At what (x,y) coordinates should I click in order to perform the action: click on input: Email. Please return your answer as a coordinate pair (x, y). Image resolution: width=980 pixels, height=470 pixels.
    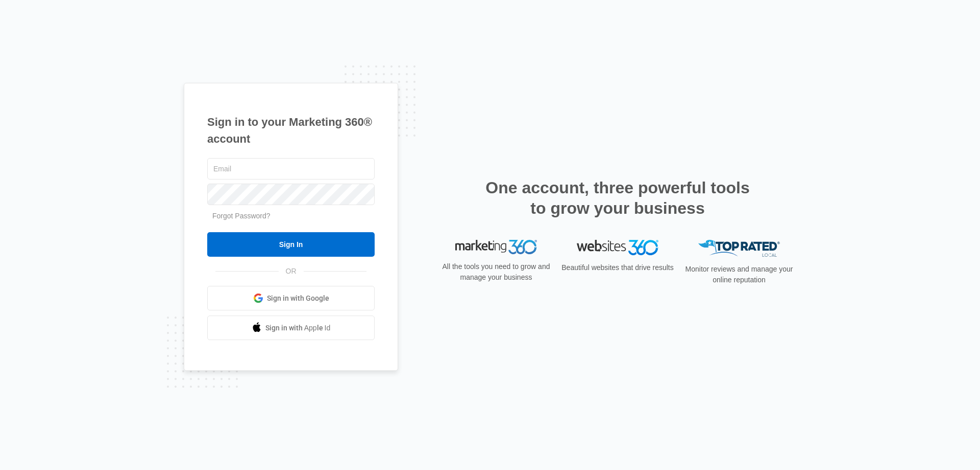
    Looking at the image, I should click on (291, 169).